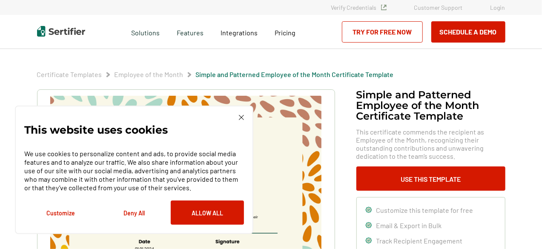 This screenshot has width=542, height=249. I want to click on a: Employee of the Month, so click(149, 74).